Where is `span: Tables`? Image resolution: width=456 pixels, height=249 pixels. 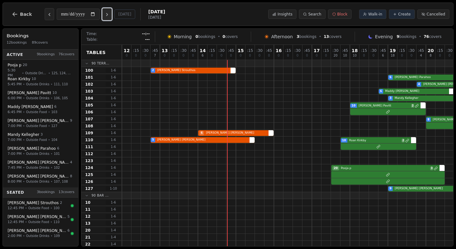
span: Tables is located at coordinates (96, 53).